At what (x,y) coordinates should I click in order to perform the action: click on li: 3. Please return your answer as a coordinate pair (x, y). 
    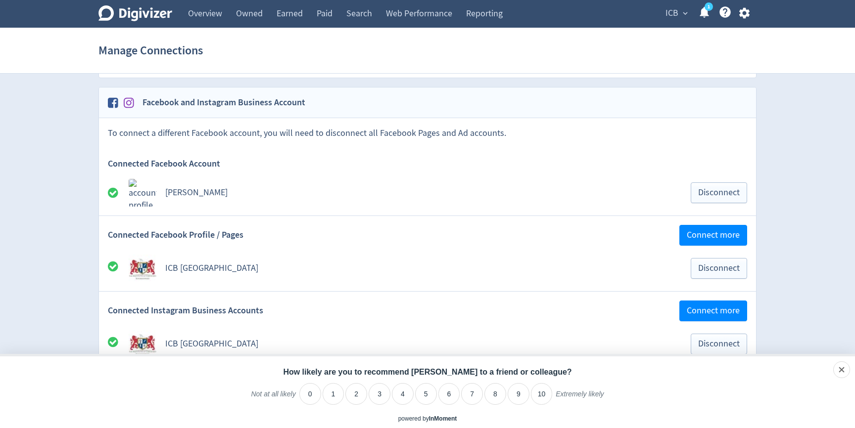
    Looking at the image, I should click on (379, 394).